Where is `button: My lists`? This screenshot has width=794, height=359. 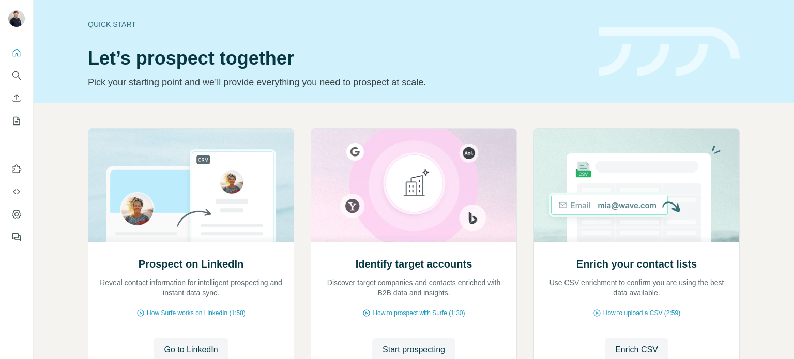
button: My lists is located at coordinates (17, 121).